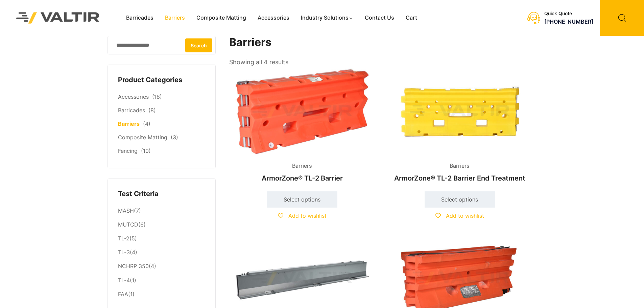 The height and width of the screenshot is (308, 644). What do you see at coordinates (327, 18) in the screenshot?
I see `a: Industry Solutions` at bounding box center [327, 18].